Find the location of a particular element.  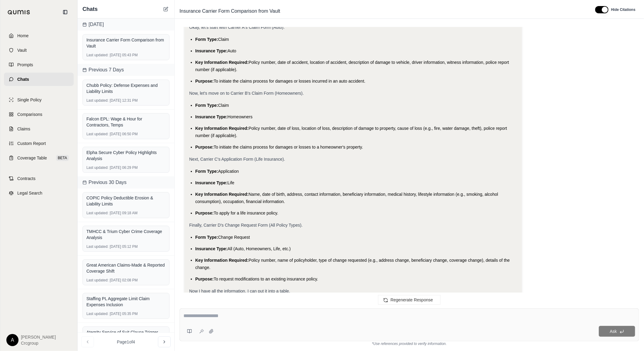

span: Application is located at coordinates (229, 171).